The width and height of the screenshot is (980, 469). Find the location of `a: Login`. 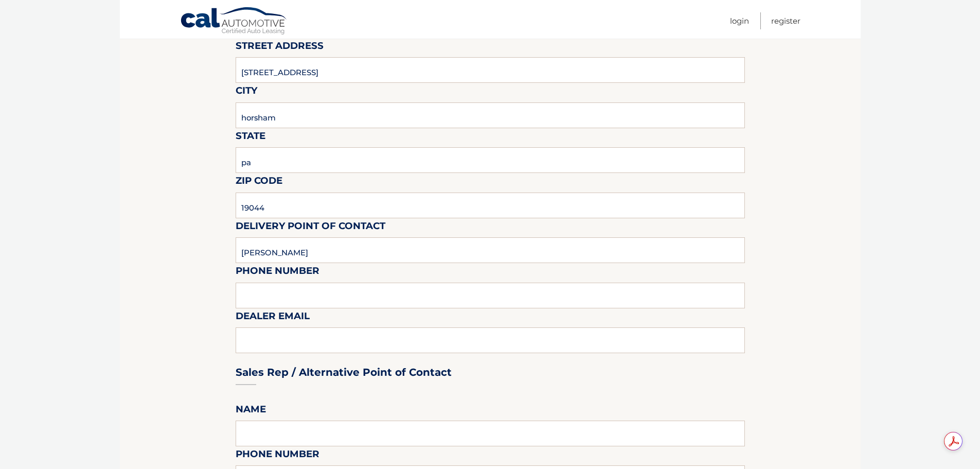

a: Login is located at coordinates (739, 21).